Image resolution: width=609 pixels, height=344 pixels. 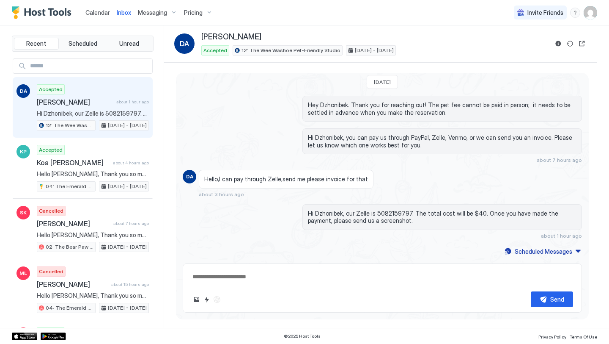 What do you see at coordinates (124, 12) in the screenshot?
I see `a: Inbox` at bounding box center [124, 12].